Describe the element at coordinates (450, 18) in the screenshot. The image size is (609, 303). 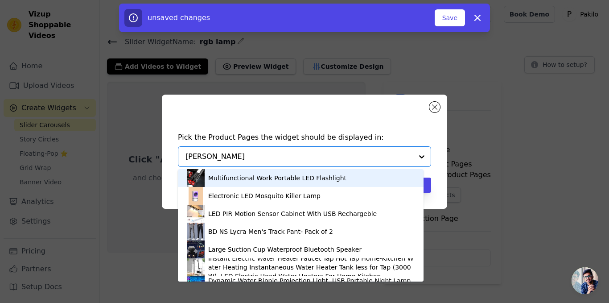
I see `button: Save` at that location.